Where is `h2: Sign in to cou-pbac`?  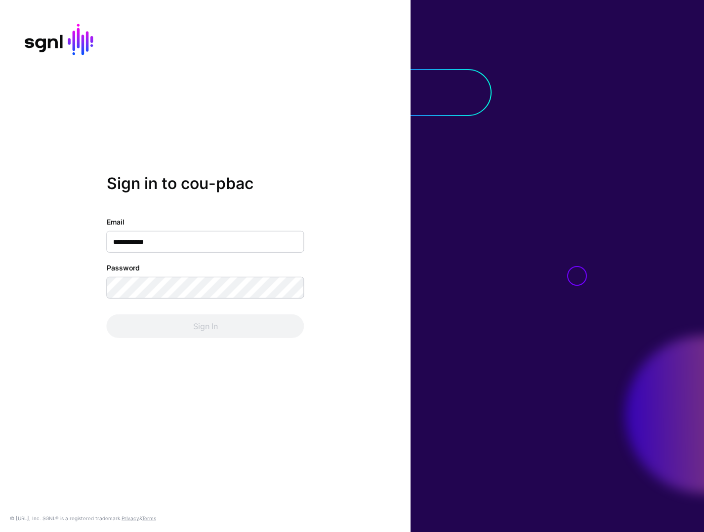
h2: Sign in to cou-pbac is located at coordinates (205, 184).